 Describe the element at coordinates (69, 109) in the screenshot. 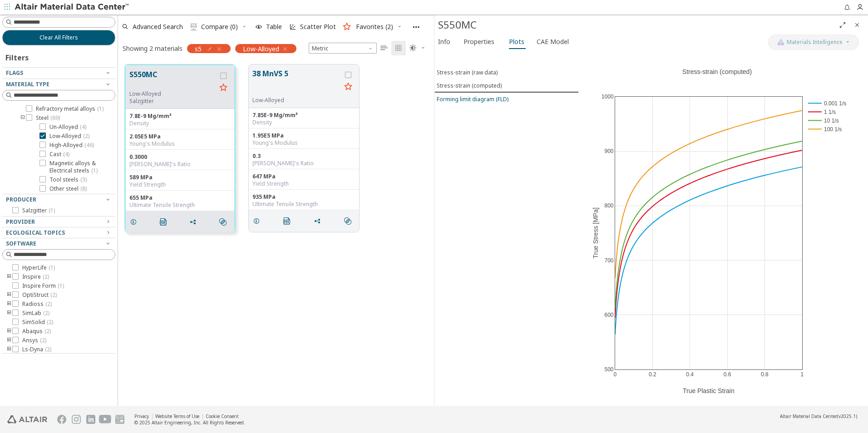

I see `span: Refractory metal alloys` at that location.